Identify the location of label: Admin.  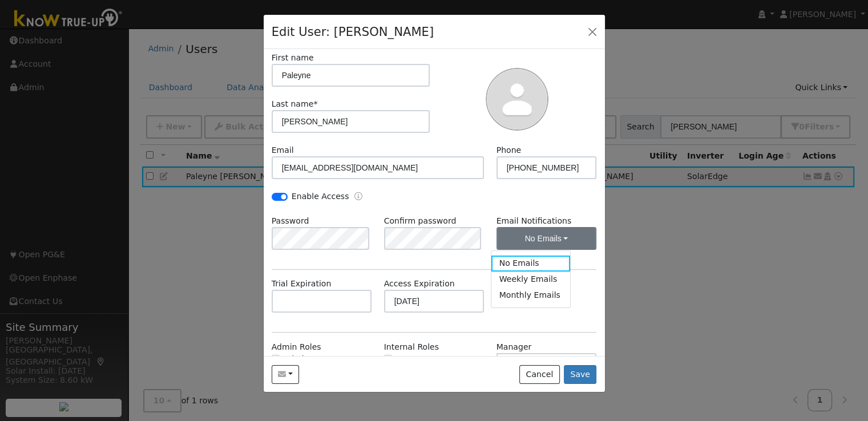
(296, 359).